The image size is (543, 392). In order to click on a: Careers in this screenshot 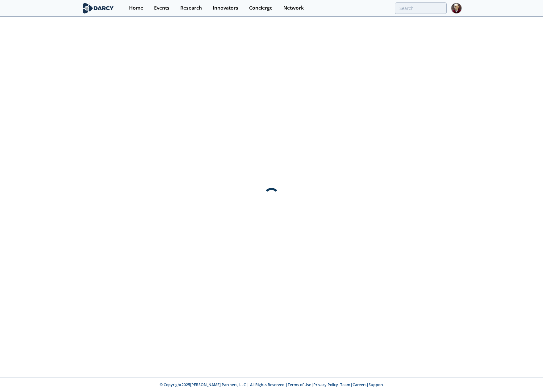, I will do `click(360, 385)`.